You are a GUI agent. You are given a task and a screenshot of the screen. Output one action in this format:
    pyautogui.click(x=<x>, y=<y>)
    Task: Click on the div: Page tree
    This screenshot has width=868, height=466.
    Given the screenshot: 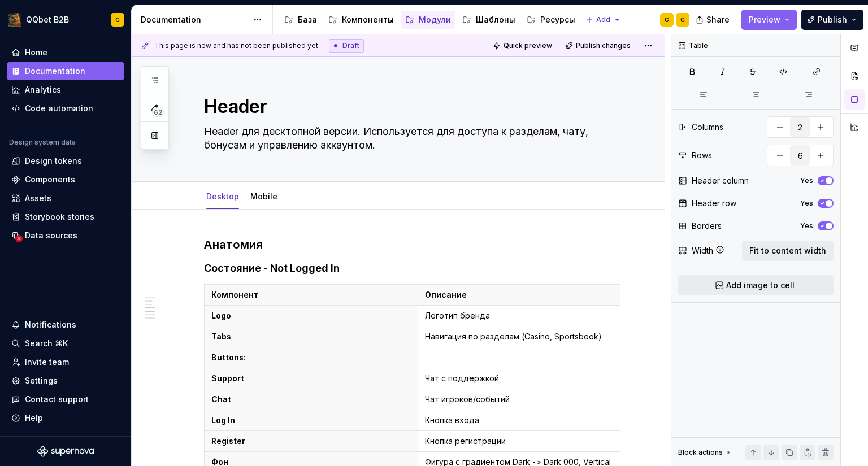 What is the action you would take?
    pyautogui.click(x=430, y=20)
    